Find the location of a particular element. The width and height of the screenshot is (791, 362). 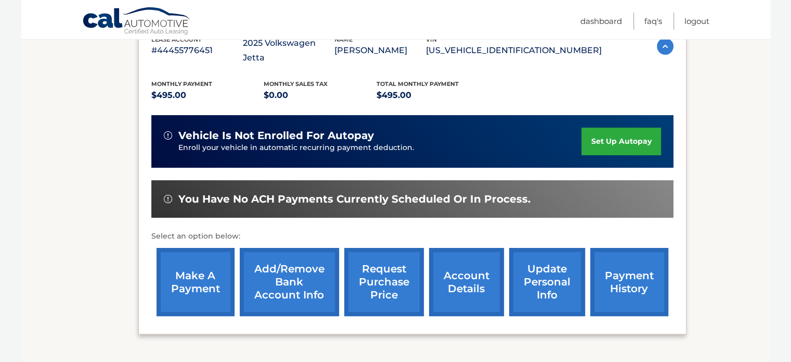

a: set up autopay is located at coordinates (621, 141).